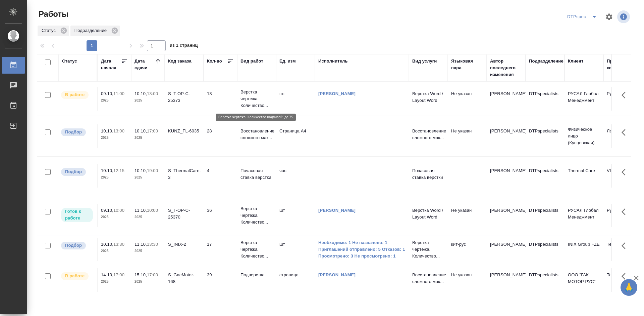 Image resolution: width=644 pixels, height=316 pixels. What do you see at coordinates (221, 175) in the screenshot?
I see `td: 4` at bounding box center [221, 175].